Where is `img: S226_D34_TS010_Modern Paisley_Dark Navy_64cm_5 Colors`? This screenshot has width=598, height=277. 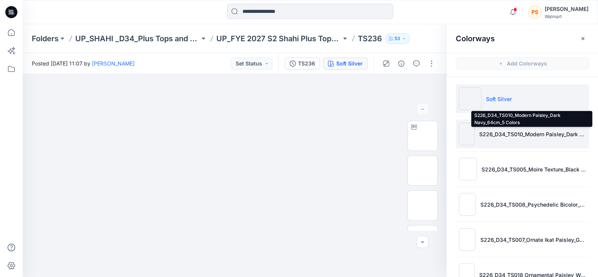 img: S226_D34_TS010_Modern Paisley_Dark Navy_64cm_5 Colors is located at coordinates (467, 134).